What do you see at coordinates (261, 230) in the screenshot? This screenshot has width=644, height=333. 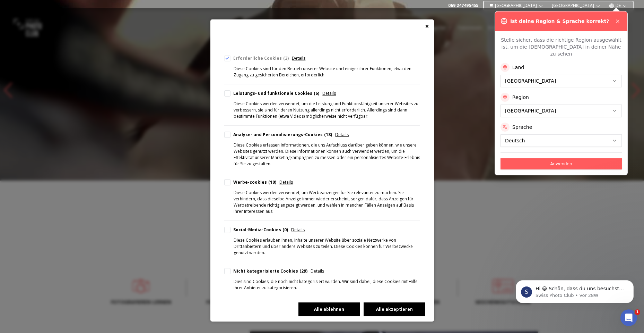 I see `div: Social-Media-Cookies` at bounding box center [261, 230].